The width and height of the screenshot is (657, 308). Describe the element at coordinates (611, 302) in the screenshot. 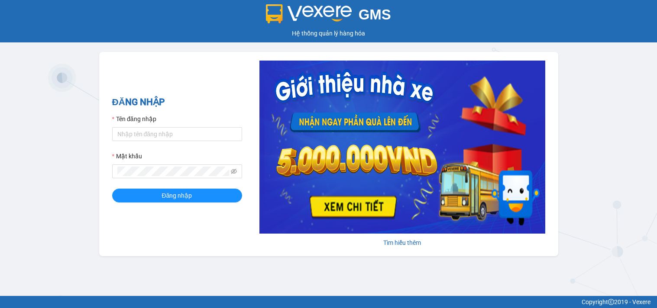

I see `span: copyright` at that location.